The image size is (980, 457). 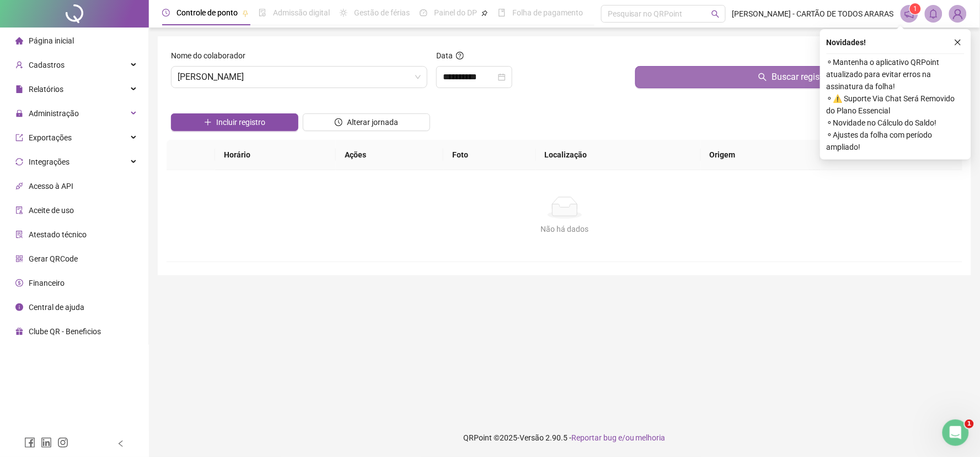 I want to click on span: Admissão digital, so click(x=301, y=13).